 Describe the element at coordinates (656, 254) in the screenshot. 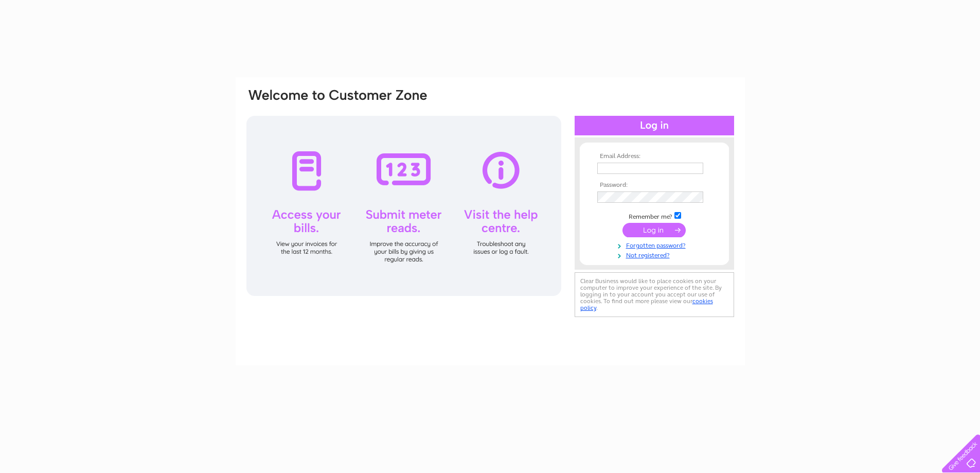

I see `a: Not registered?` at that location.